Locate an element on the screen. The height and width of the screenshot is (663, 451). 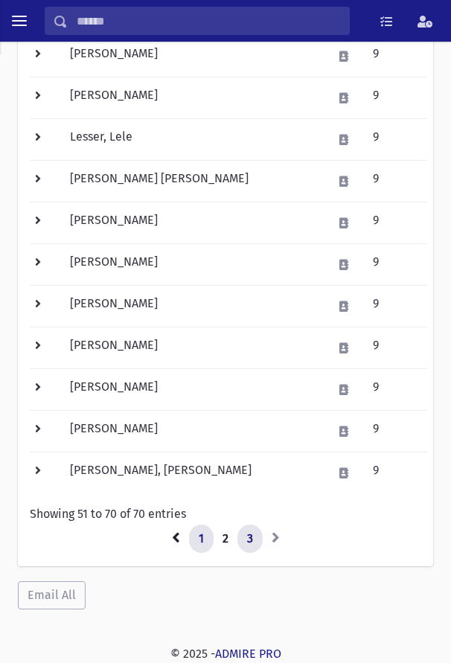
a: 1 is located at coordinates (201, 539).